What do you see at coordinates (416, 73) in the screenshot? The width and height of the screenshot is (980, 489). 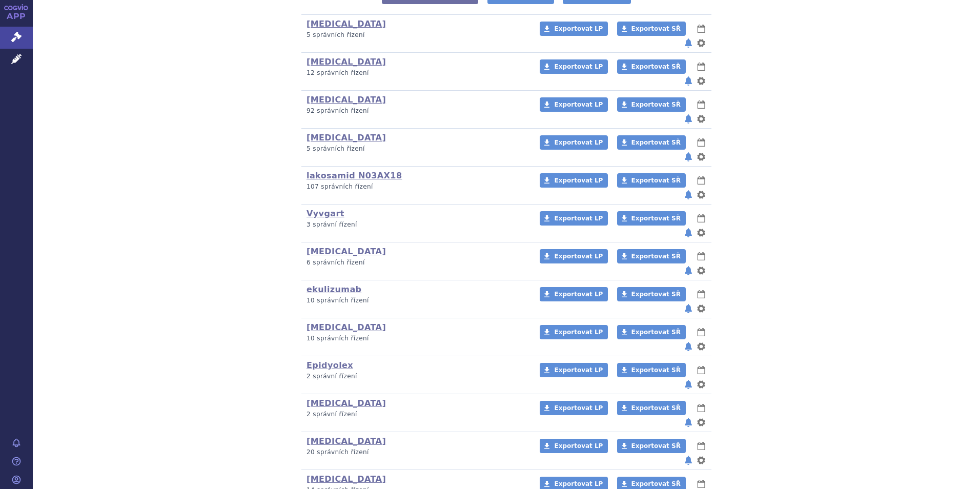 I see `p: 12 správních řízení` at bounding box center [416, 73].